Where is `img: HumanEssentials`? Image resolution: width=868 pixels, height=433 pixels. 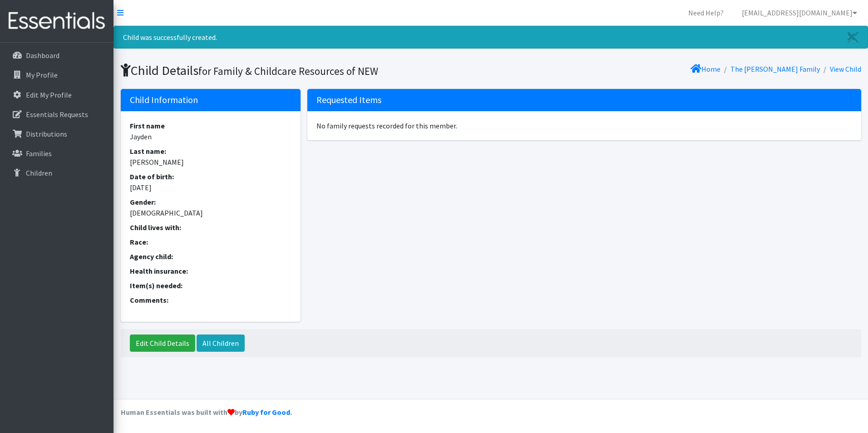
img: HumanEssentials is located at coordinates (57, 21).